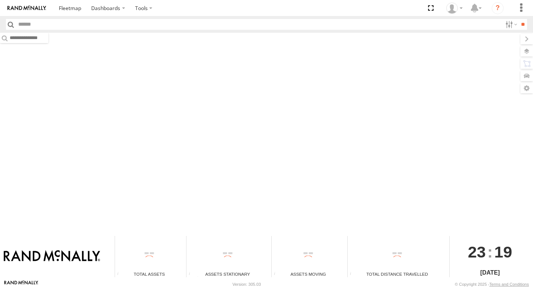 The width and height of the screenshot is (533, 288). I want to click on div: Assets Stationary, so click(228, 274).